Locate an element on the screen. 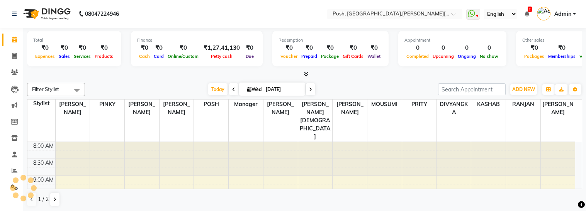  span: POSH is located at coordinates (211, 104).